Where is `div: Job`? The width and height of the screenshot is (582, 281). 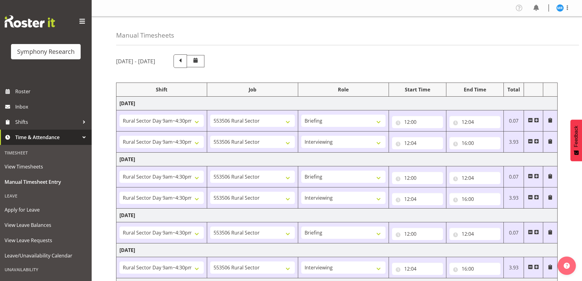
div: Job is located at coordinates (252, 90).